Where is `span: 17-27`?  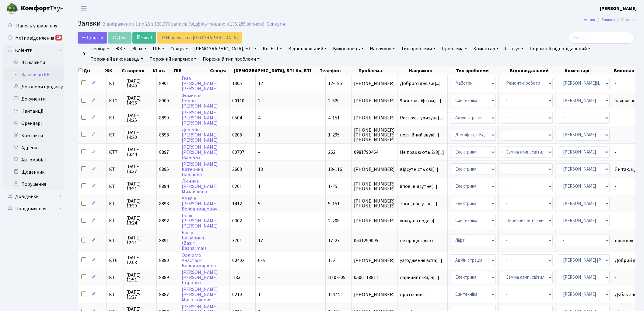
span: 17-27 is located at coordinates (333, 241).